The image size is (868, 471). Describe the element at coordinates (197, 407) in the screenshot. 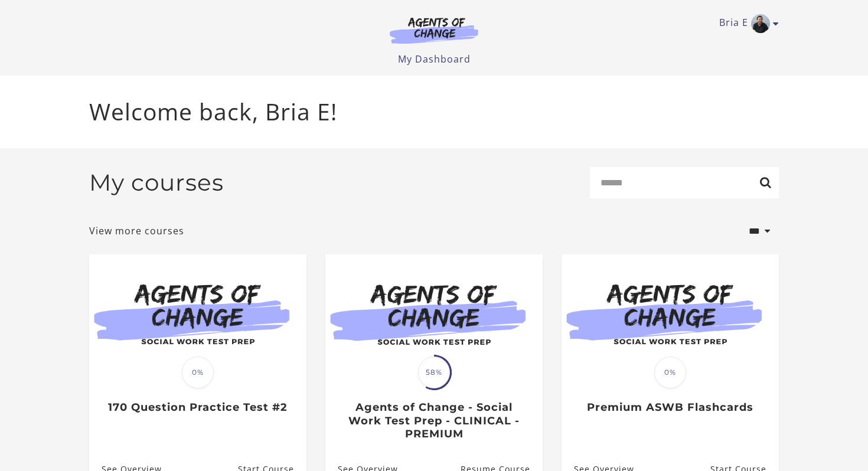

I see `h3: 170 Question Practice Test #2` at that location.